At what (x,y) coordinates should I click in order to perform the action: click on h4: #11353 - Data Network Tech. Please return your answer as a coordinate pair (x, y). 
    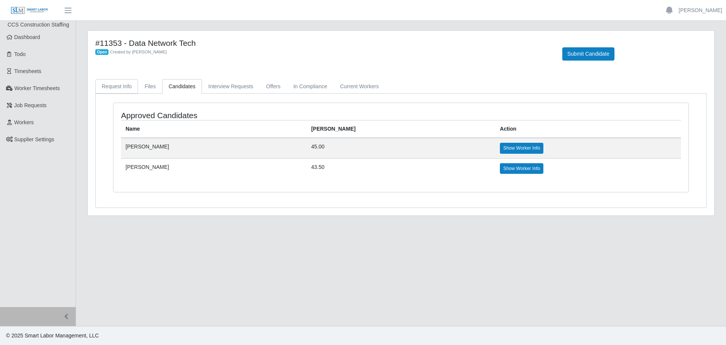
    Looking at the image, I should click on (323, 43).